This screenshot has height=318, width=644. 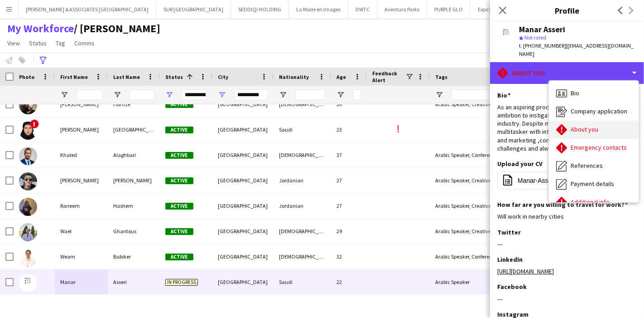 What do you see at coordinates (127, 76) in the screenshot?
I see `span: Last Name` at bounding box center [127, 76].